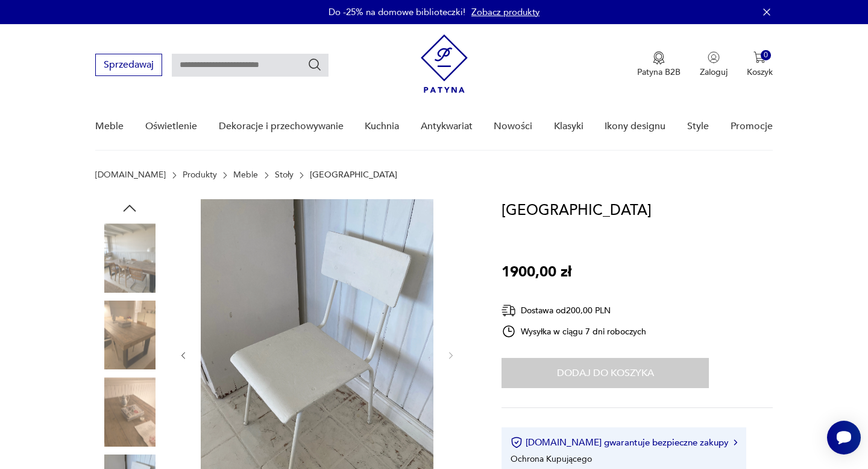 Image resolution: width=868 pixels, height=469 pixels. Describe the element at coordinates (735, 442) in the screenshot. I see `img: Ikona strzałki w prawo` at that location.